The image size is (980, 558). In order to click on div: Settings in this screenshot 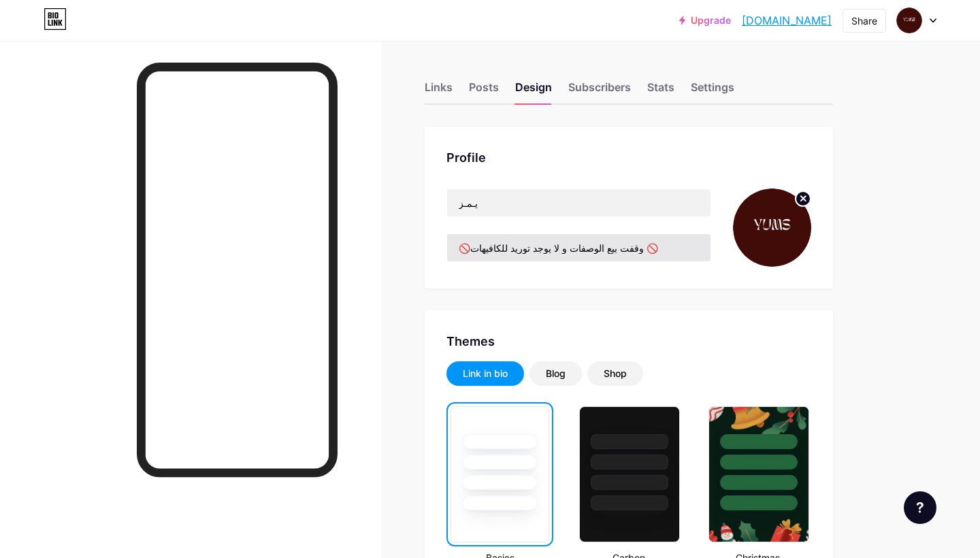, I will do `click(712, 91)`.